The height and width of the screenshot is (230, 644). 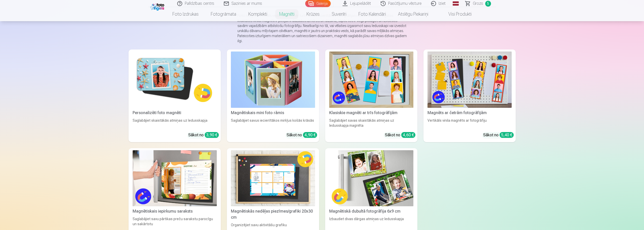 I want to click on div: Magnēts ar četrām fotogrāfijām, so click(x=469, y=113).